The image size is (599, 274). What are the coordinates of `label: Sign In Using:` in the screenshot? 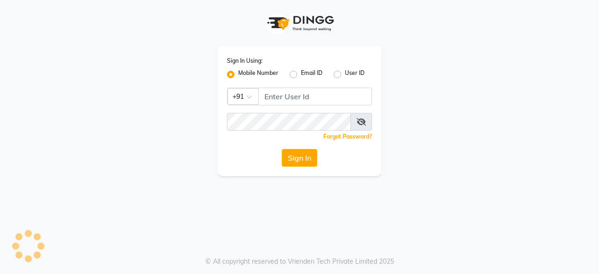 It's located at (245, 61).